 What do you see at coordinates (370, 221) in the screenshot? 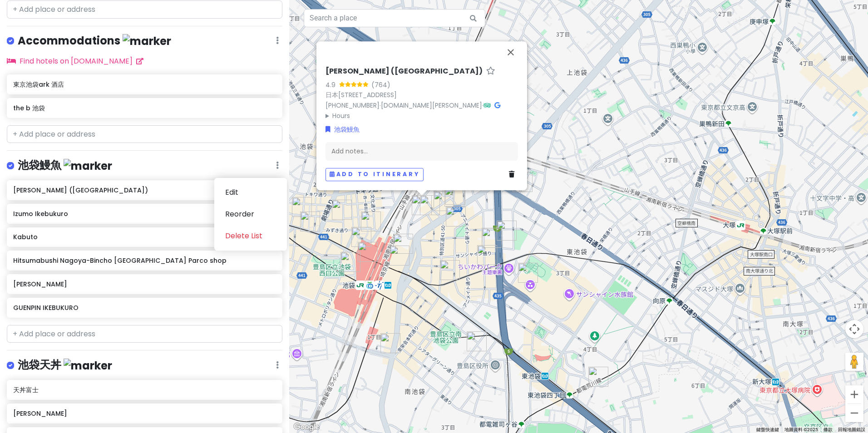
I see `div: 天丼富士` at bounding box center [370, 221].